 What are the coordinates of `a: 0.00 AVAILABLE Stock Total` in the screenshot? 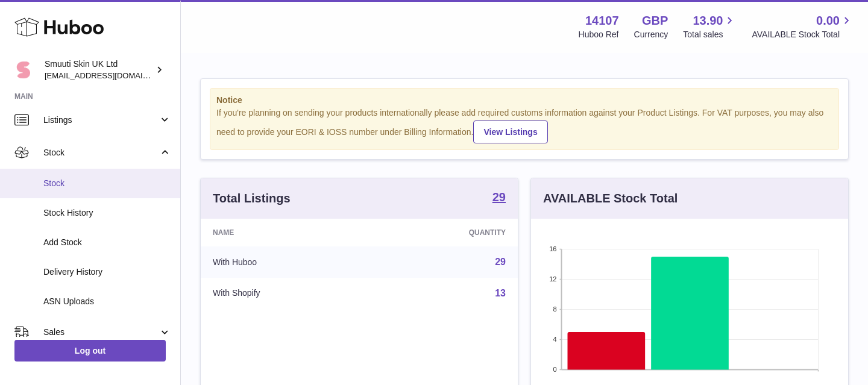 It's located at (802, 27).